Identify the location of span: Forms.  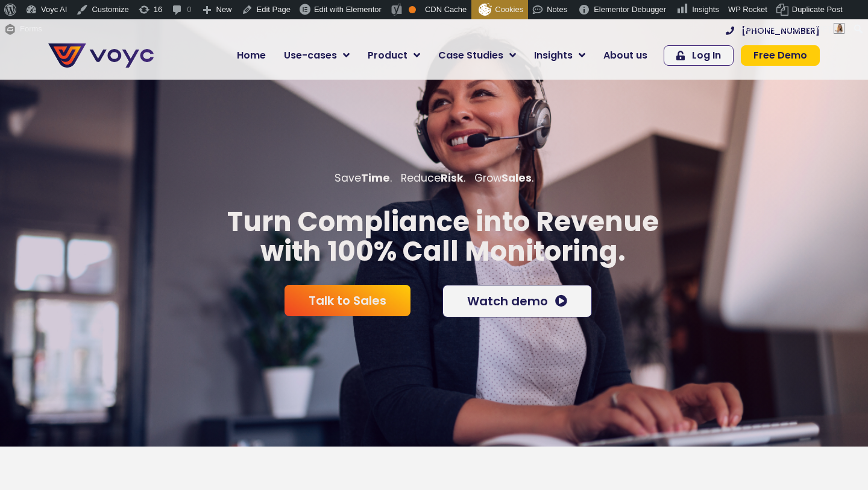
(30, 29).